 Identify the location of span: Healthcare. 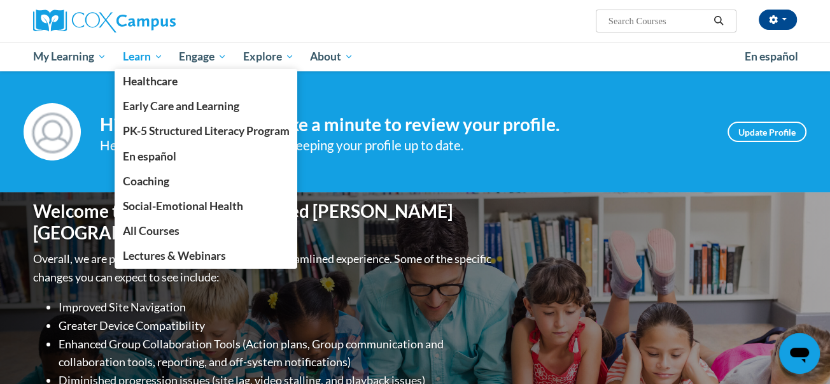
(150, 81).